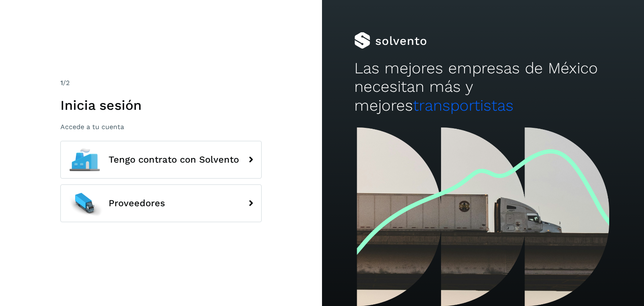 The height and width of the screenshot is (306, 644). I want to click on span: transportistas, so click(463, 105).